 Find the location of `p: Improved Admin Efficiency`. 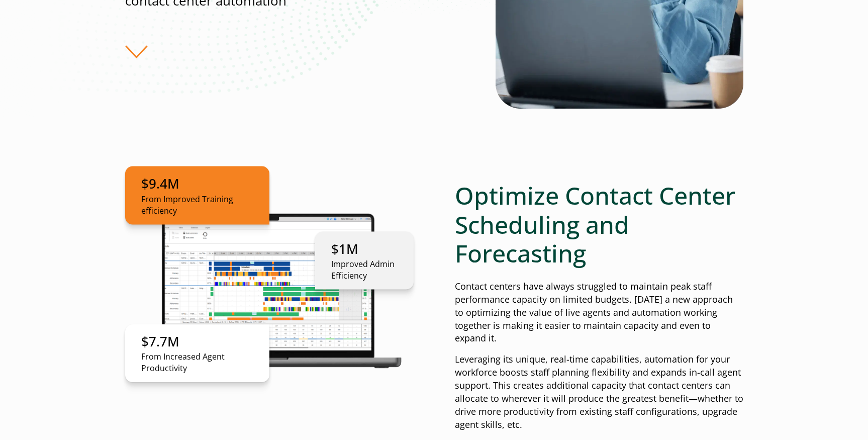

p: Improved Admin Efficiency is located at coordinates (364, 270).